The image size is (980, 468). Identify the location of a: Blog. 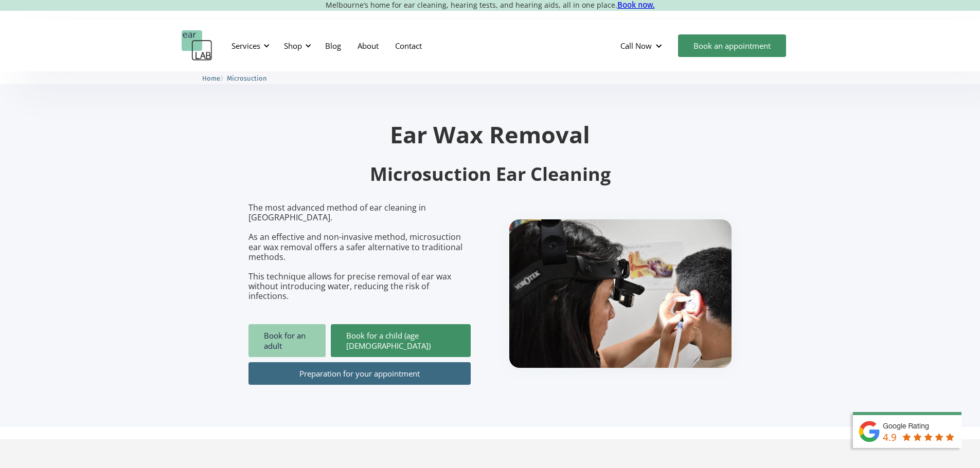
(332, 45).